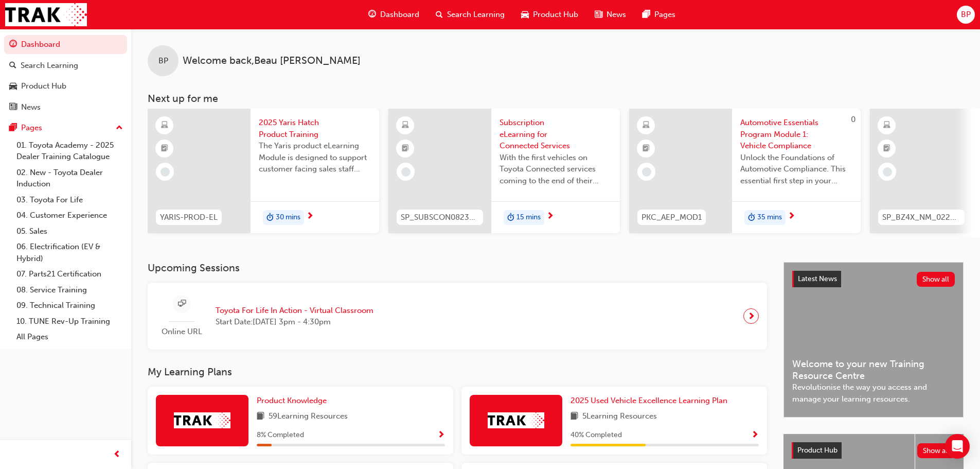 The width and height of the screenshot is (980, 469). I want to click on a: car-iconProduct Hub, so click(550, 15).